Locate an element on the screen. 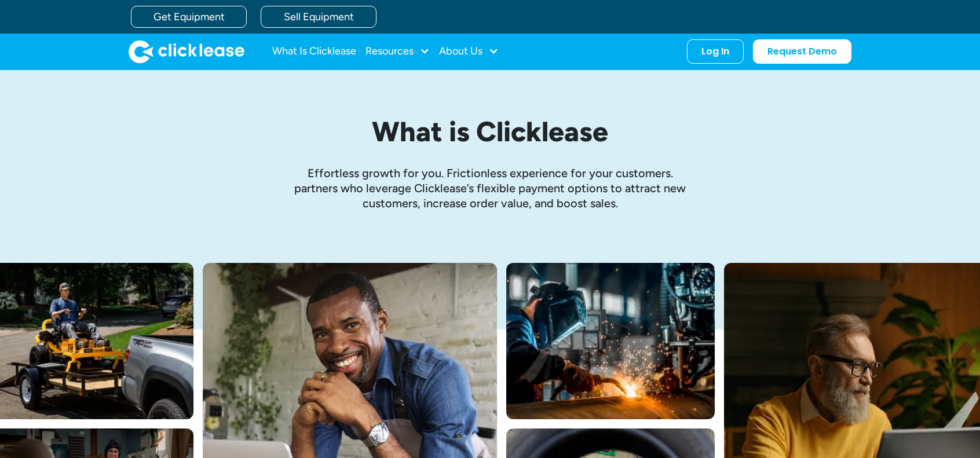  img: A welder in a large mask working on a large pipe is located at coordinates (610, 341).